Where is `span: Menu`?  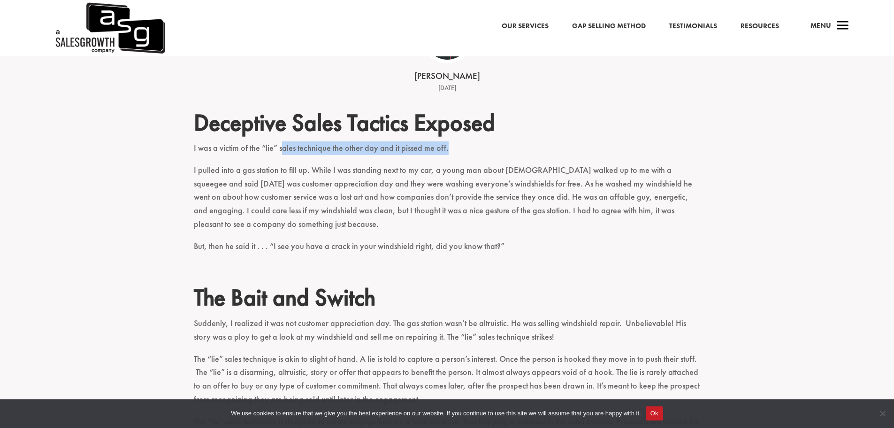
span: Menu is located at coordinates (821, 25).